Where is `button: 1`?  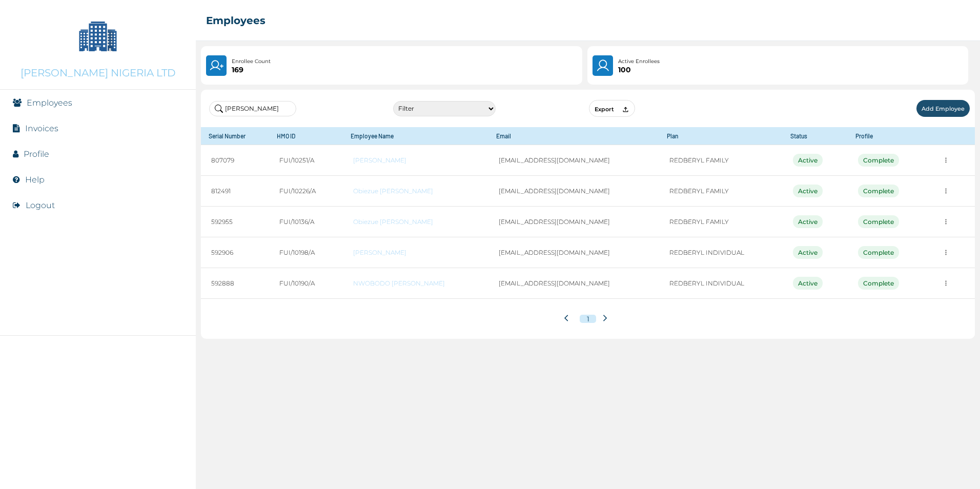
button: 1 is located at coordinates (588, 319).